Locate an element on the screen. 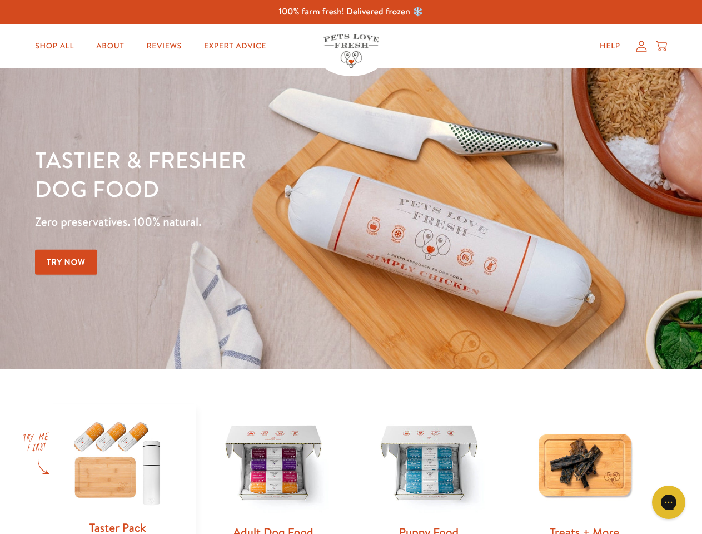 The image size is (702, 534). a: Try Now is located at coordinates (66, 262).